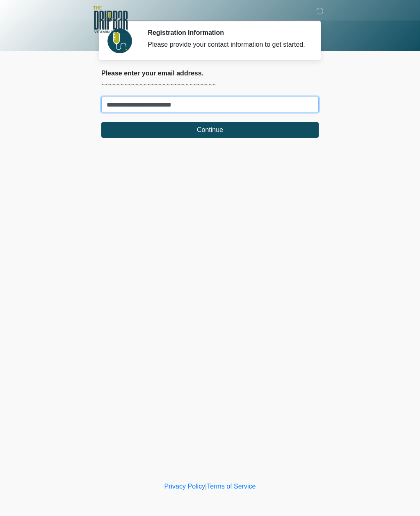 This screenshot has width=420, height=516. I want to click on h2: Please enter your email address., so click(210, 73).